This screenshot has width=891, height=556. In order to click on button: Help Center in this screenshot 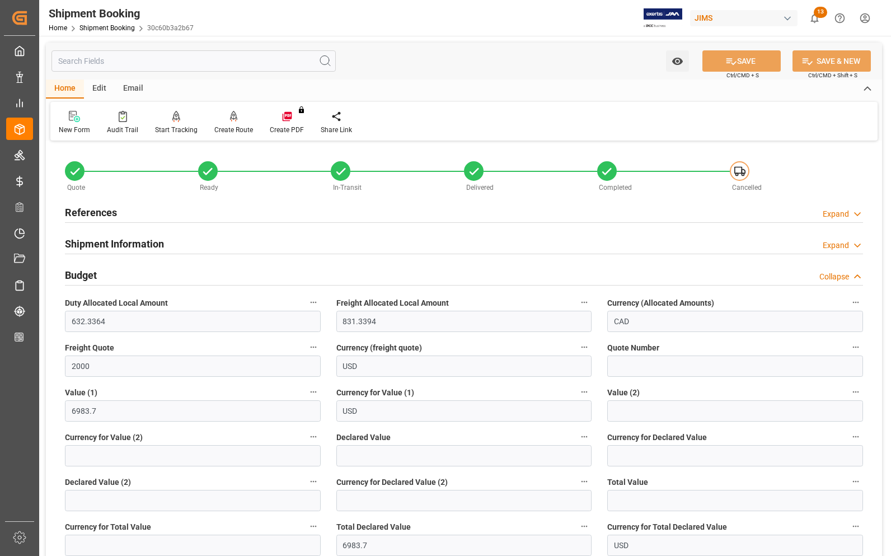, I will do `click(840, 18)`.